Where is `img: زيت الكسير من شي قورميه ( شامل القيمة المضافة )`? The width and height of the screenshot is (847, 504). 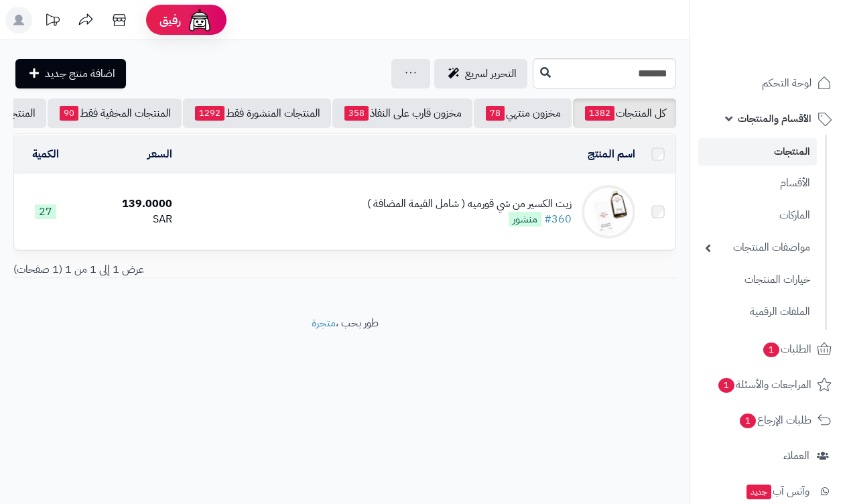
img: زيت الكسير من شي قورميه ( شامل القيمة المضافة ) is located at coordinates (608, 211).